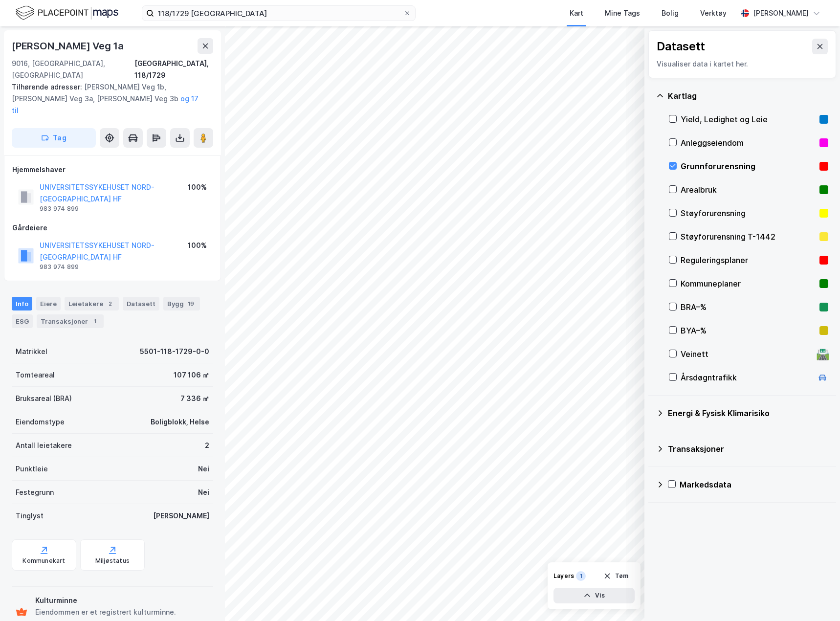  What do you see at coordinates (113, 560) in the screenshot?
I see `div: Miljøstatus` at bounding box center [113, 560].